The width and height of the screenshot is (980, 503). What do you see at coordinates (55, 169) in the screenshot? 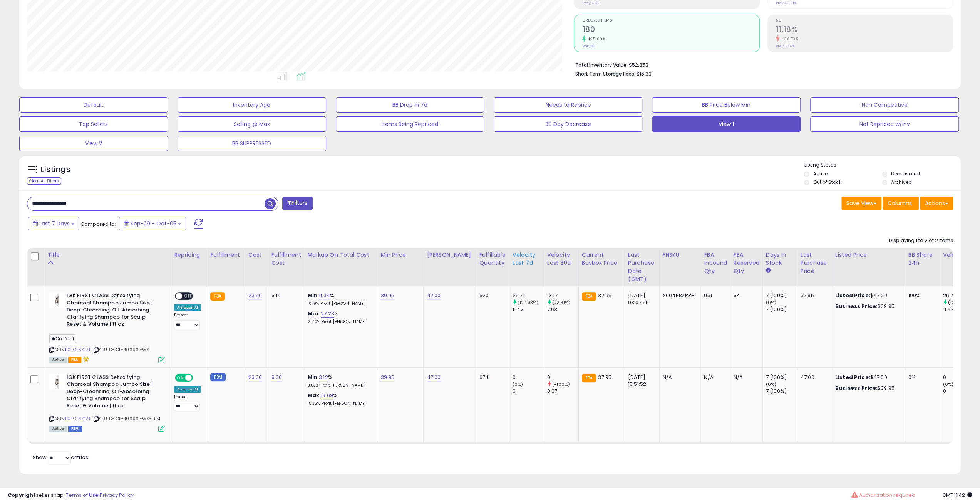
I see `h5: Listings` at bounding box center [55, 169].